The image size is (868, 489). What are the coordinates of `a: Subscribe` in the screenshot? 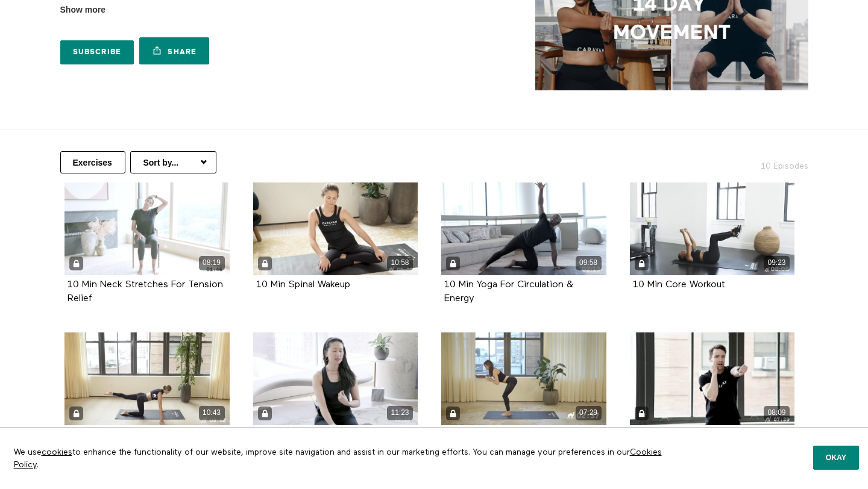 It's located at (97, 52).